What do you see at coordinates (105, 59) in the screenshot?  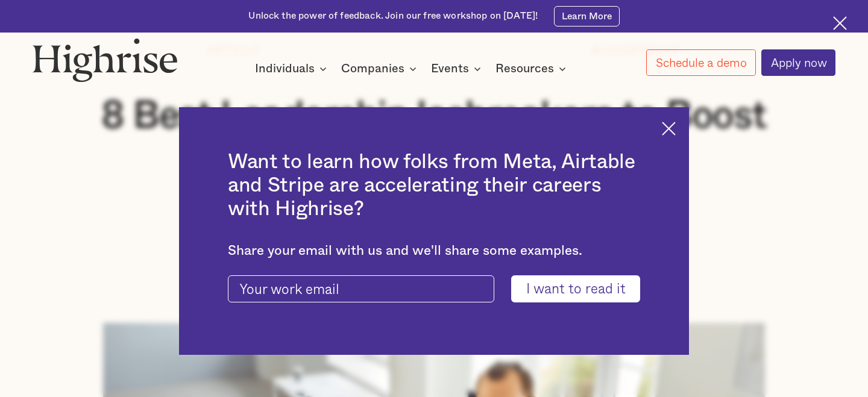 I see `img: Highrise logo` at bounding box center [105, 59].